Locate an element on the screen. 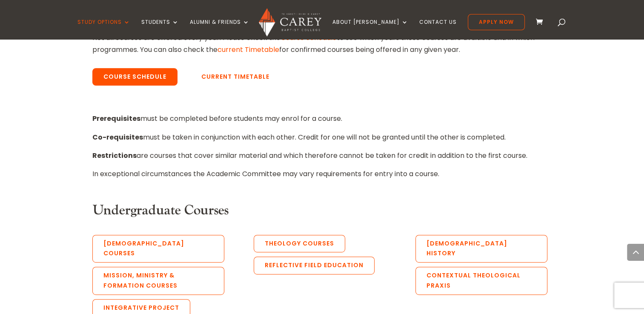  p: Not all courses are offered every year. Please check the to see which years these courses are ava... is located at coordinates (322, 43).